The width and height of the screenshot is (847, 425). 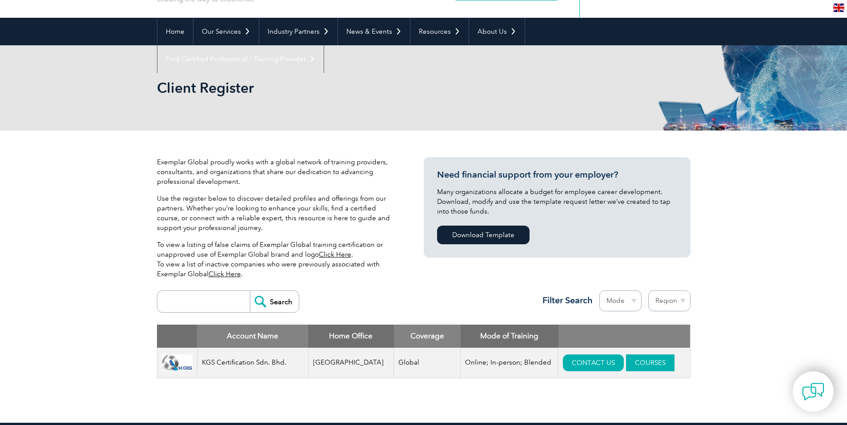 I want to click on a: Our Services, so click(x=226, y=32).